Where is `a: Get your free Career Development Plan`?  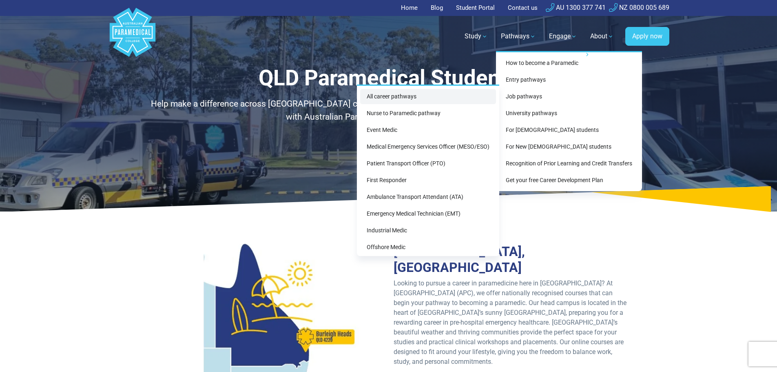
a: Get your free Career Development Plan is located at coordinates (569, 180).